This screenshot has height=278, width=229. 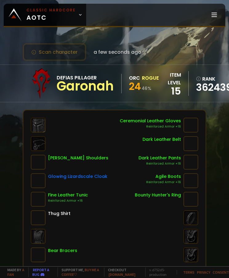 I want to click on span: Made by, so click(x=14, y=272).